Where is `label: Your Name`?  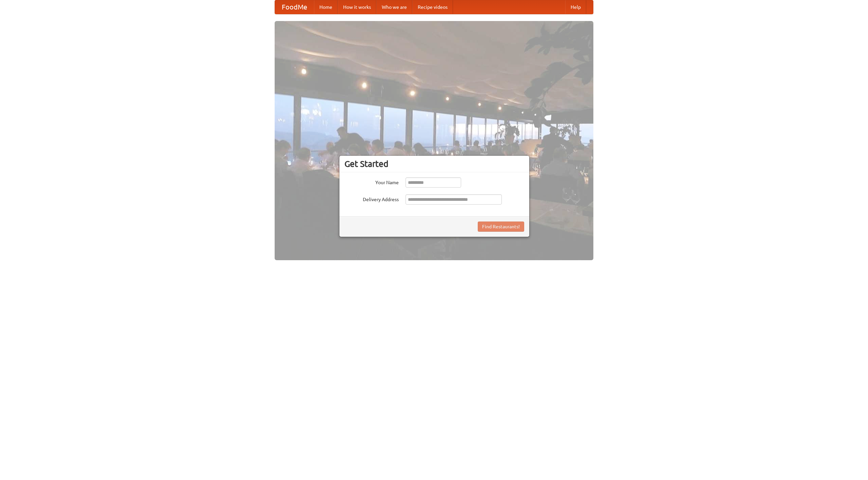 label: Your Name is located at coordinates (372, 182).